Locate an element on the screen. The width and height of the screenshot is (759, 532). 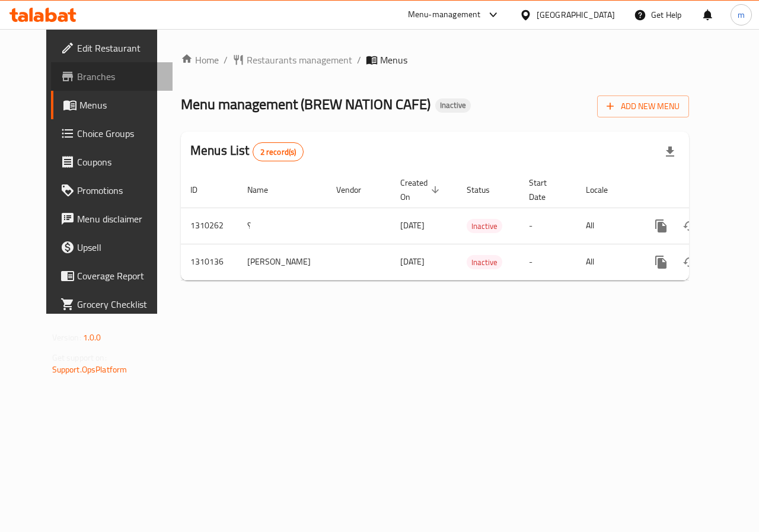
a: Coupons is located at coordinates (112, 162).